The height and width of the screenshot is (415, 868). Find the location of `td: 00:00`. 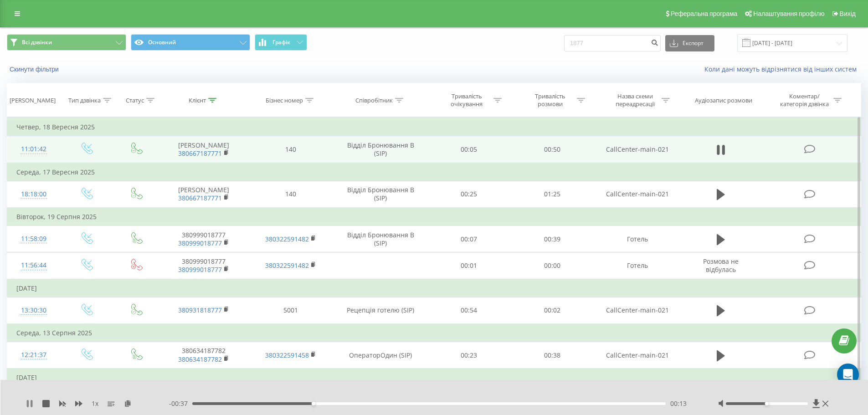

td: 00:00 is located at coordinates (552, 266).